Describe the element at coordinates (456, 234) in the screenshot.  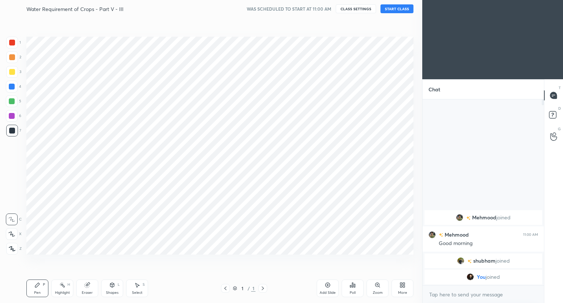
I see `h6: Mehmood` at that location.